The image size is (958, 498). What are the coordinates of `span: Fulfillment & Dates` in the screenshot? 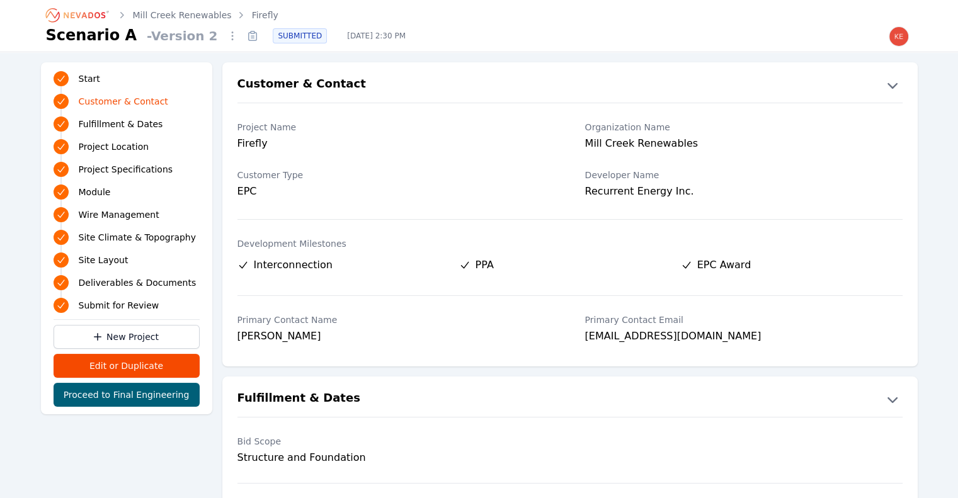 It's located at (121, 124).